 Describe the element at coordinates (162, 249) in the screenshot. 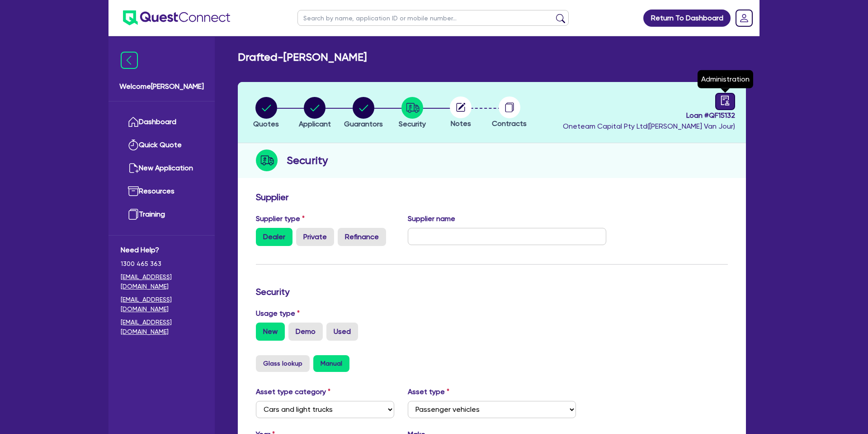

I see `span: Need Help?` at that location.